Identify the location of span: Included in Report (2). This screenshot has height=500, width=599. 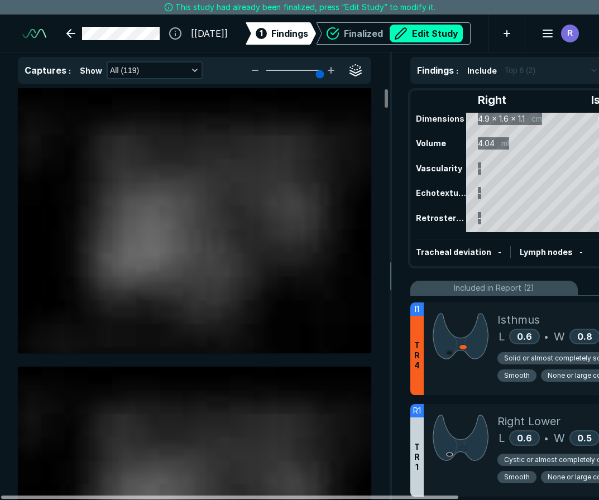
(494, 288).